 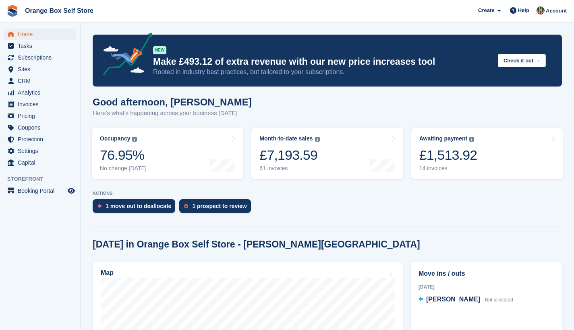 I want to click on span: Capital, so click(x=42, y=163).